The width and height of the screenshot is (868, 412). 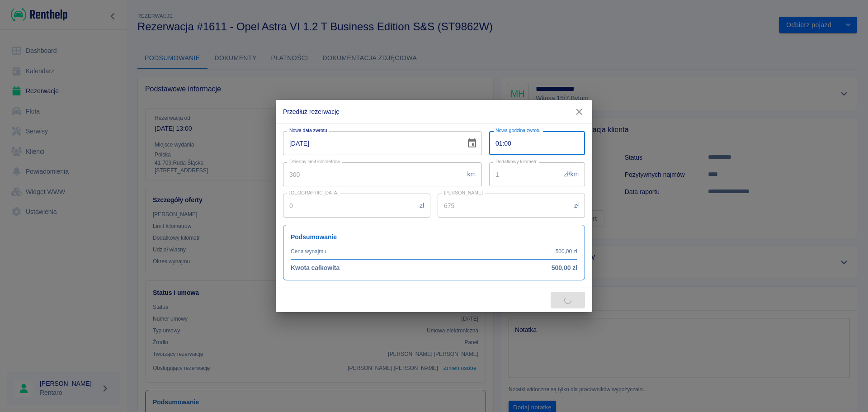 I want to click on label: Dodatkowy kilometr, so click(x=516, y=161).